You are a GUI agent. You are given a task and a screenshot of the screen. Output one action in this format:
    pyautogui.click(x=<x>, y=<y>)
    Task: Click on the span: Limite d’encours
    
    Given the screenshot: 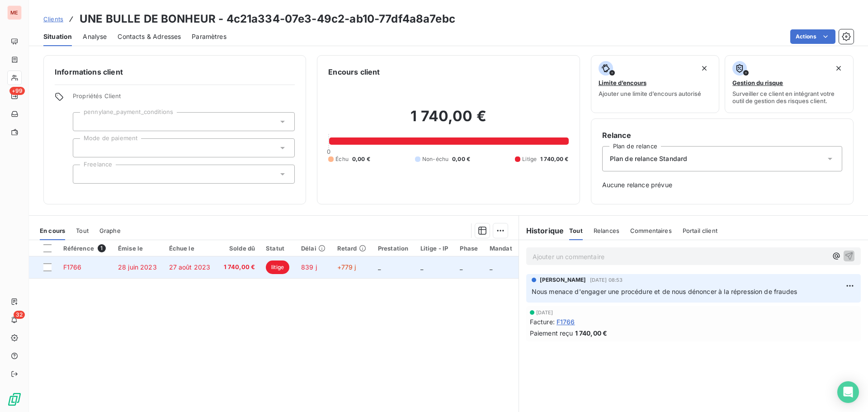 What is the action you would take?
    pyautogui.click(x=622, y=83)
    